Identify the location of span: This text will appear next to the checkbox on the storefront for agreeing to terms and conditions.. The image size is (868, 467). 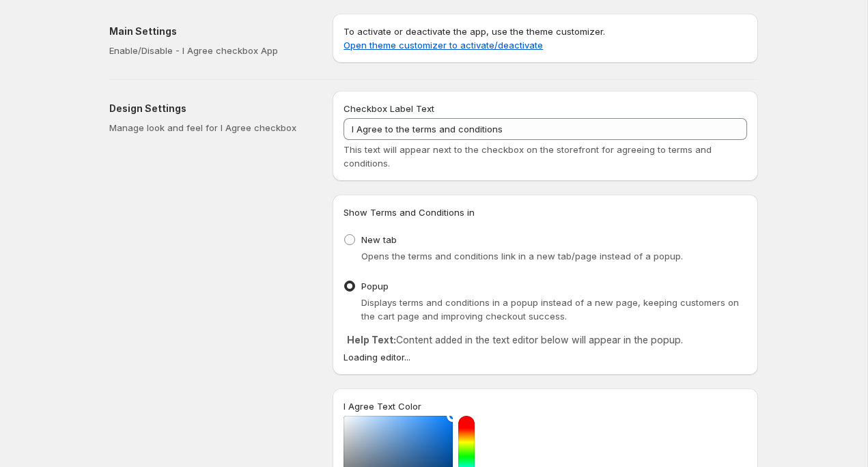
(528, 156).